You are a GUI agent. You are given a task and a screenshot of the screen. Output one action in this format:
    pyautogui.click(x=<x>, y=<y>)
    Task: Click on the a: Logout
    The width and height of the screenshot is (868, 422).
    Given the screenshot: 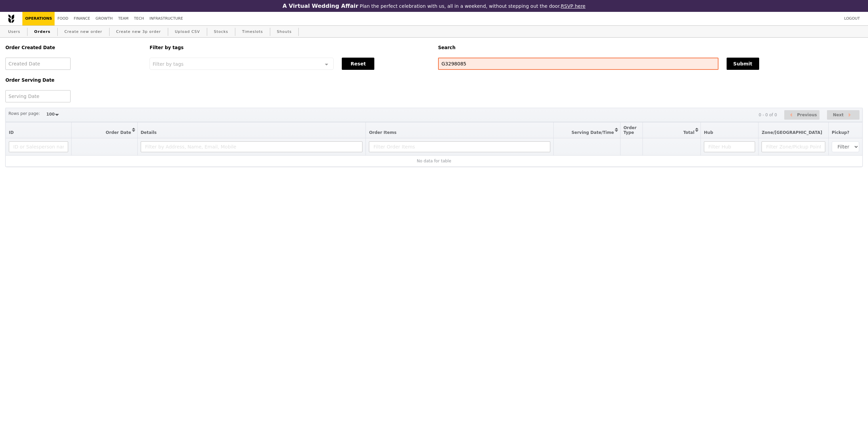 What is the action you would take?
    pyautogui.click(x=852, y=19)
    